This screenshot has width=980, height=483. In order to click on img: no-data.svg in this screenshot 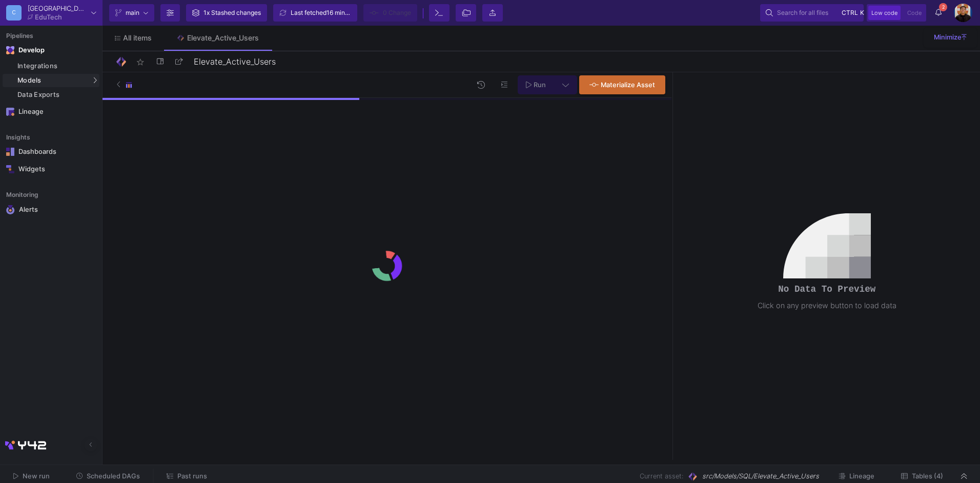, I will do `click(827, 246)`.